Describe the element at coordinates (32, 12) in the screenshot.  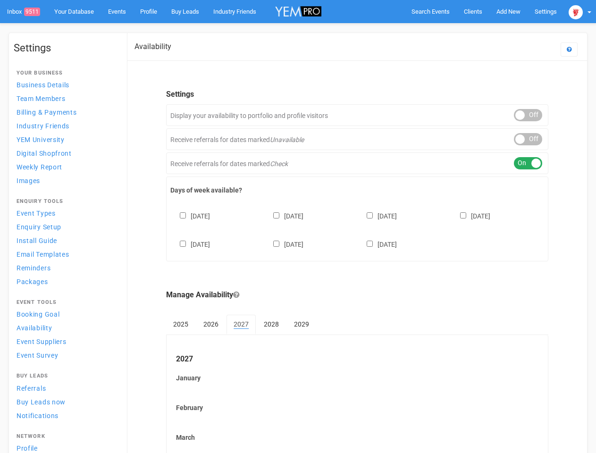
I see `span: 9511` at that location.